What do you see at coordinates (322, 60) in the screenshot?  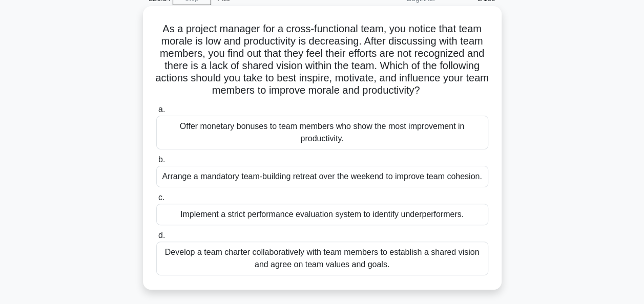 I see `h5: As a project manager for a cross-functional team, you notice that team morale is low and producti...` at bounding box center [322, 60].